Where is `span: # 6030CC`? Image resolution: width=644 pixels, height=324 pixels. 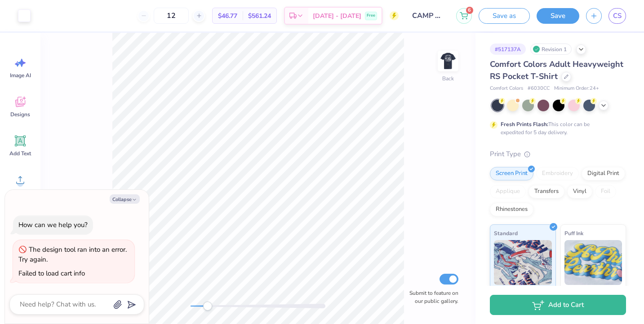 span: # 6030CC is located at coordinates (538, 89).